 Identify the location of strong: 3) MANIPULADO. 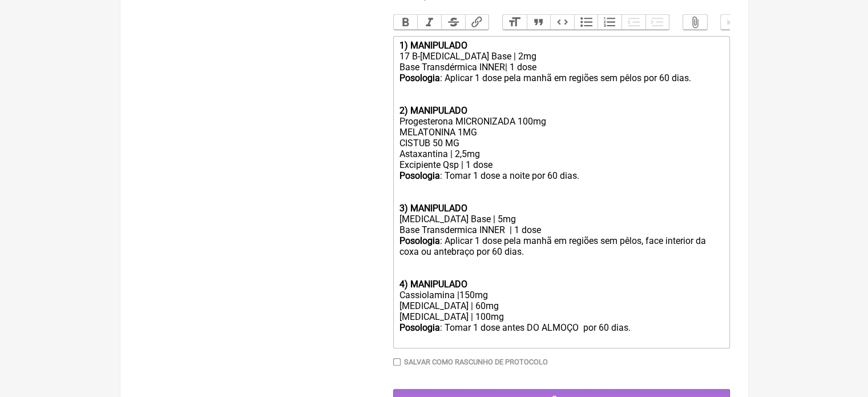
(433, 208).